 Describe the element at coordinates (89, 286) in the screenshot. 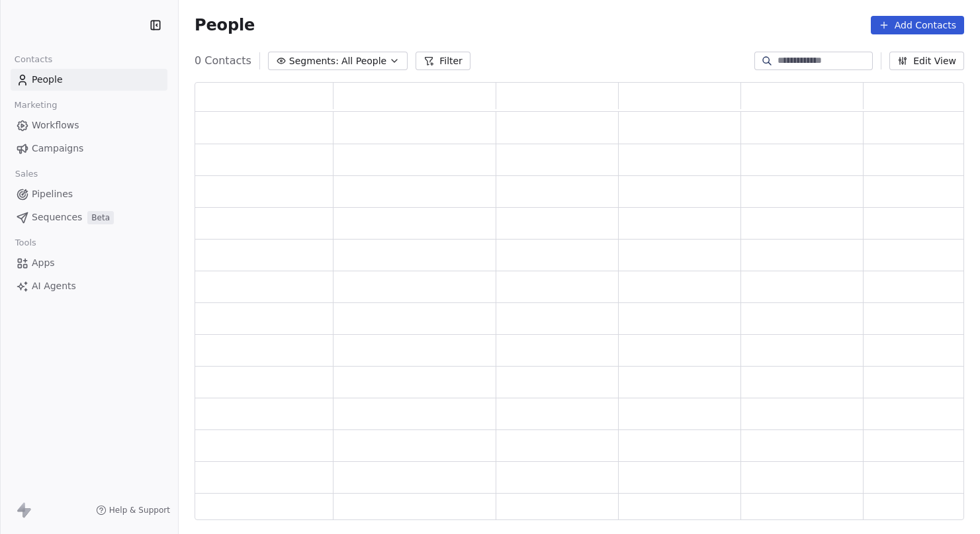

I see `a: AI Agents` at that location.